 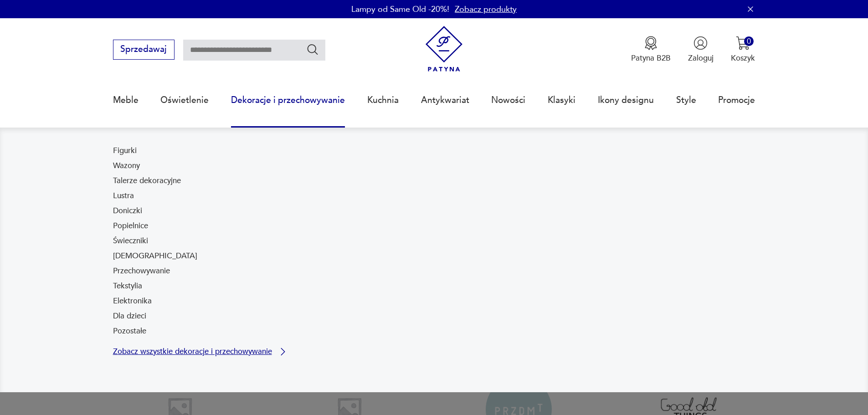 I want to click on button: Sprzedawaj, so click(x=144, y=50).